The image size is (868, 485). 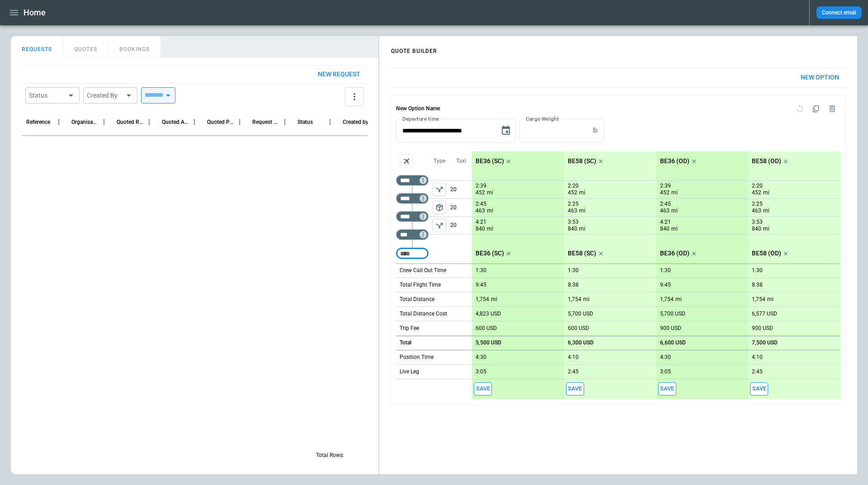 I want to click on button: QUOTES, so click(x=86, y=47).